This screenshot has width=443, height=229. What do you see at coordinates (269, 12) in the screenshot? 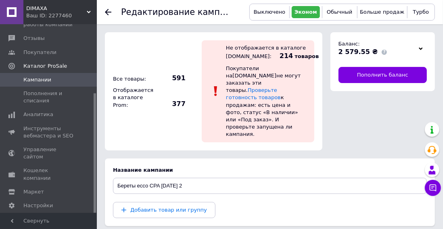
I see `span: Выключено` at bounding box center [269, 12].